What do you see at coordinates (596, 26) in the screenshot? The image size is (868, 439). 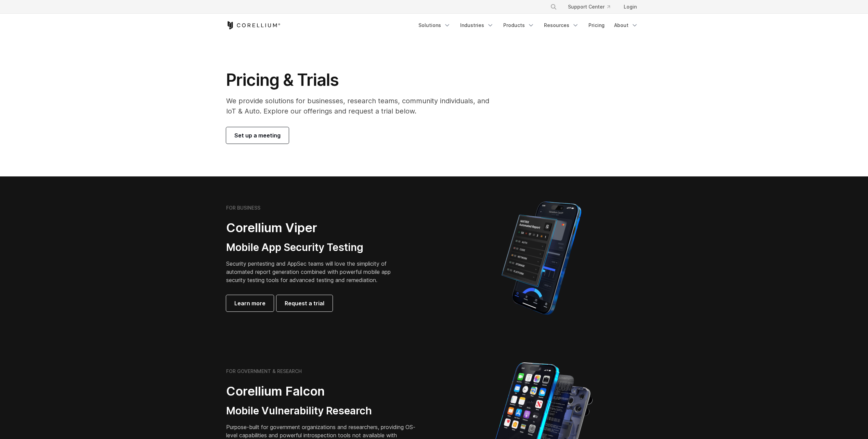 I see `a: Pricing` at bounding box center [596, 26].